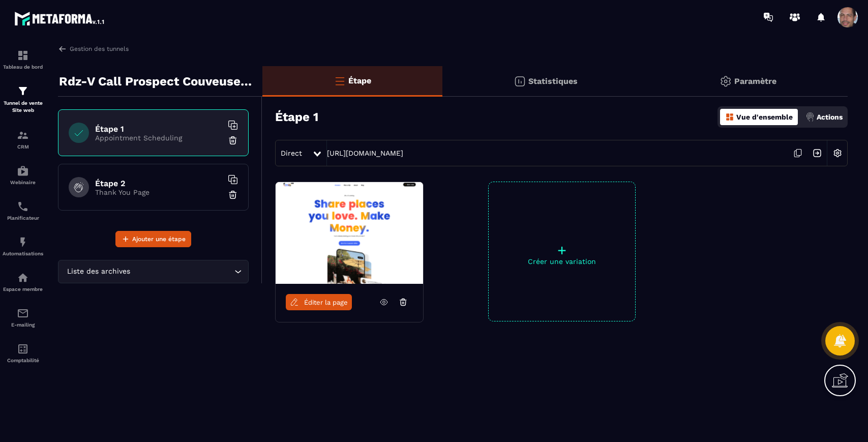 The height and width of the screenshot is (442, 868). Describe the element at coordinates (725, 82) in the screenshot. I see `img: setting-gr.5f69749f.svg` at that location.